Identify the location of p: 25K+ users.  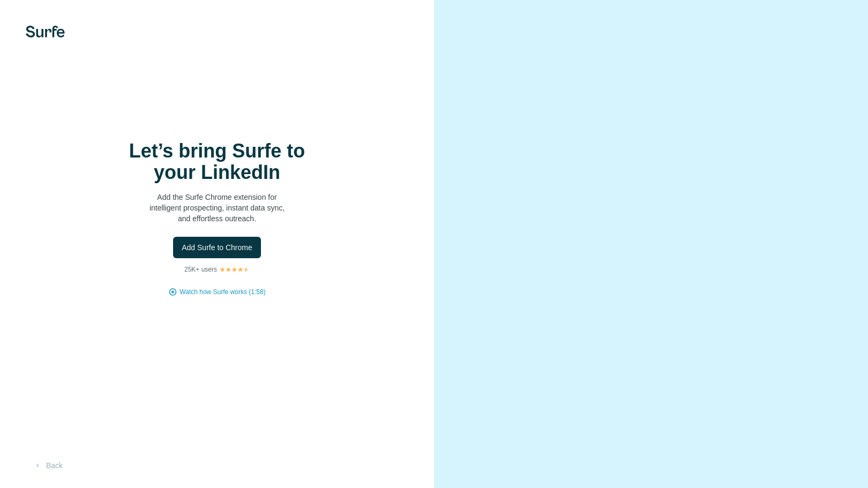
(200, 269).